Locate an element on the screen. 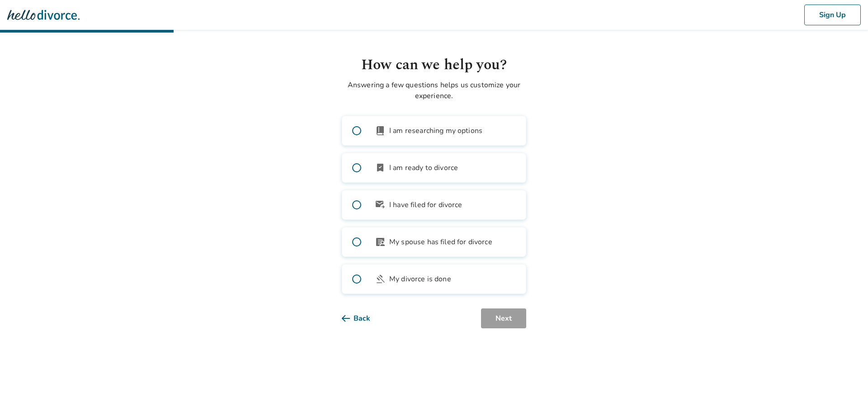 The width and height of the screenshot is (868, 412). span: My spouse has filed for divorce is located at coordinates (441, 242).